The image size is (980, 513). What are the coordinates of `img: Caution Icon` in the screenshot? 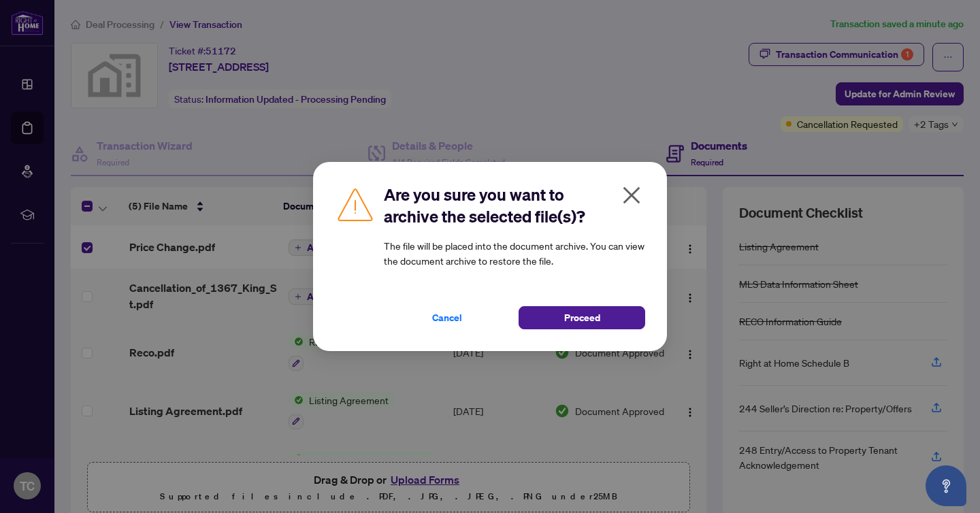 It's located at (355, 204).